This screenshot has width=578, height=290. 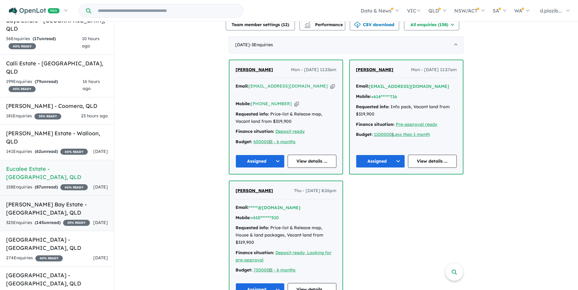 I want to click on button: Copy, so click(x=332, y=86).